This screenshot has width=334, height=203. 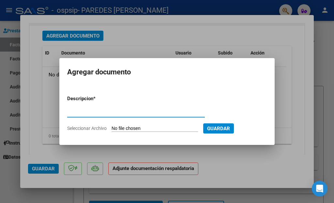 What do you see at coordinates (87, 128) in the screenshot?
I see `span: Seleccionar Archivo` at bounding box center [87, 128].